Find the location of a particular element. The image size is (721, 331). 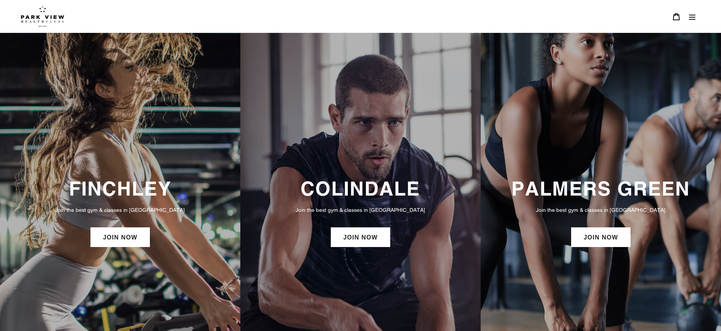

button: Menu is located at coordinates (692, 16).